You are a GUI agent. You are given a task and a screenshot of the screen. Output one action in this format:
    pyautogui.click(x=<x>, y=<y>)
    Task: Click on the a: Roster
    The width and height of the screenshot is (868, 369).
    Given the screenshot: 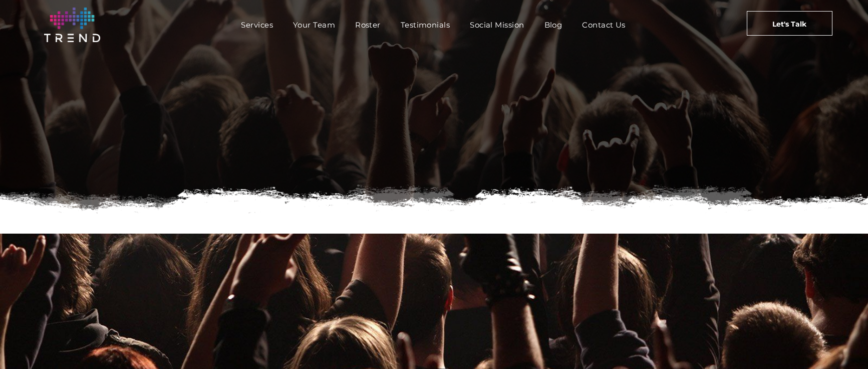 What is the action you would take?
    pyautogui.click(x=367, y=25)
    